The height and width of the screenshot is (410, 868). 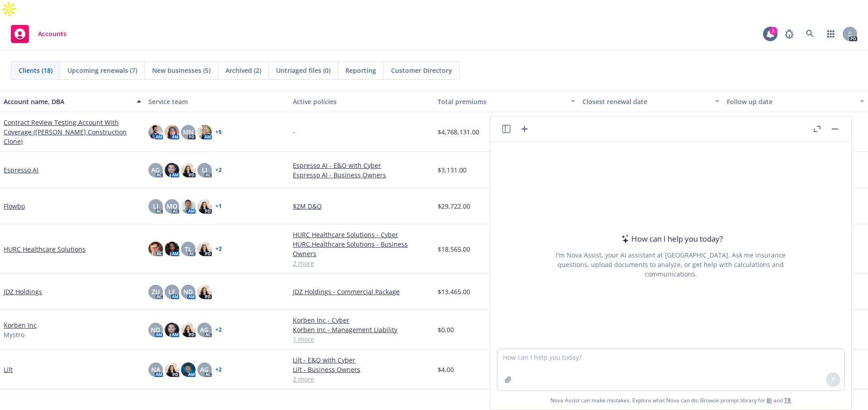 What do you see at coordinates (172, 206) in the screenshot?
I see `span: MQ` at bounding box center [172, 206].